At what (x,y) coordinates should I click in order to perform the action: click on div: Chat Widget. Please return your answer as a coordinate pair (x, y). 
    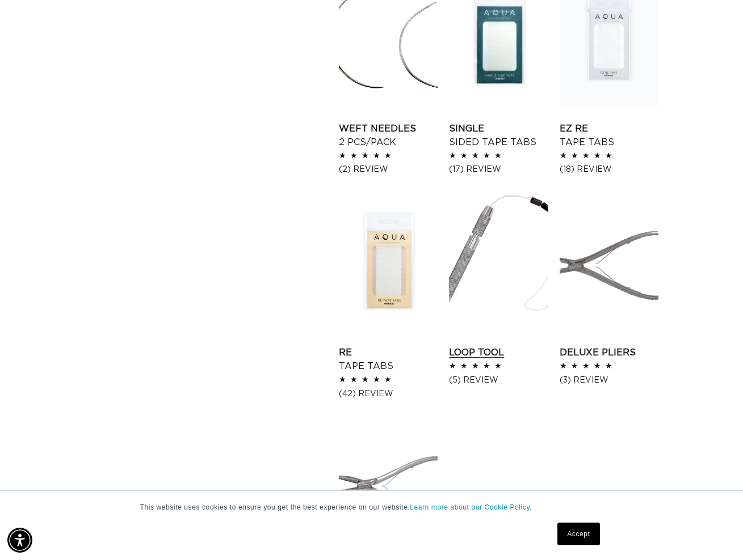
    Looking at the image, I should click on (715, 533).